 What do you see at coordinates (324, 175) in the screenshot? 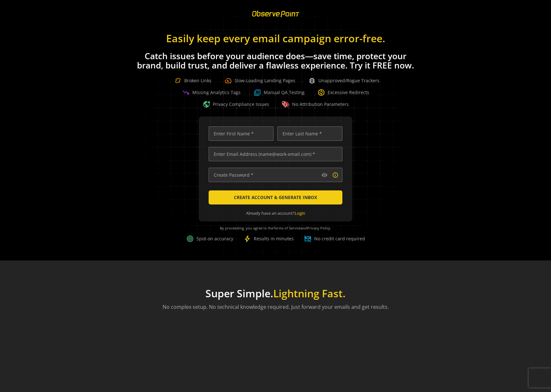
I see `mat-icon: visibility` at bounding box center [324, 175].